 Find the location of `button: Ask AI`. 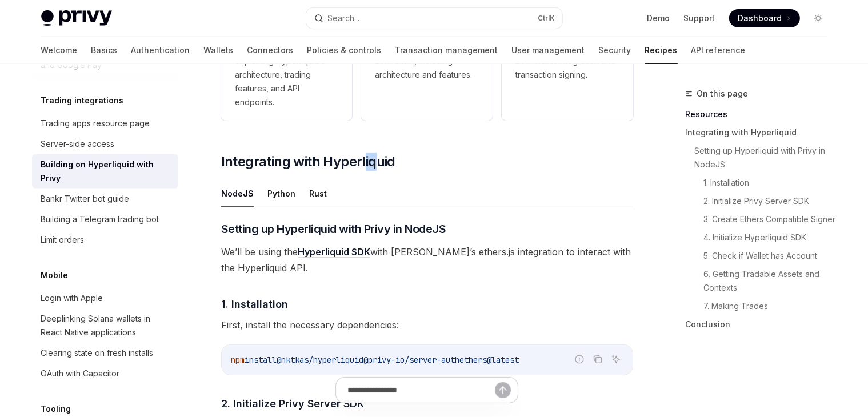

button: Ask AI is located at coordinates (616, 359).